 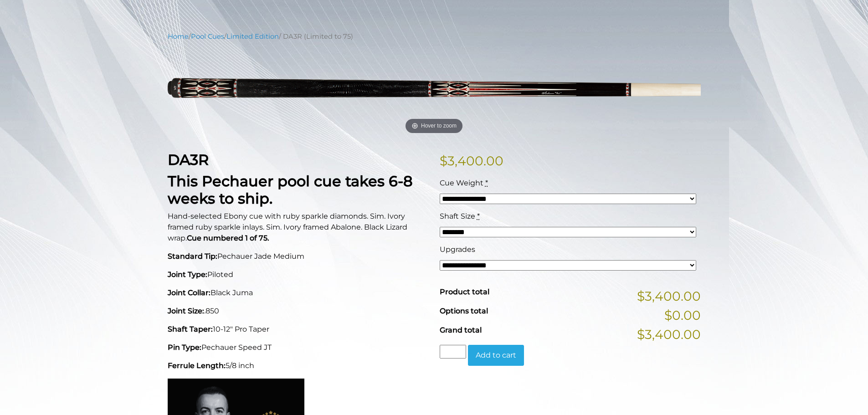 I want to click on a: Pool Cues, so click(x=208, y=37).